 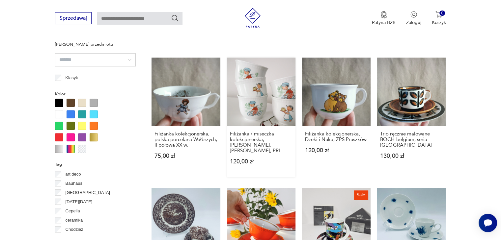 What do you see at coordinates (186, 140) in the screenshot?
I see `h3: Filiżanka kolekcjonerska, polska porcelana Wałbrzych, II połowa XX w.` at bounding box center [186, 140].